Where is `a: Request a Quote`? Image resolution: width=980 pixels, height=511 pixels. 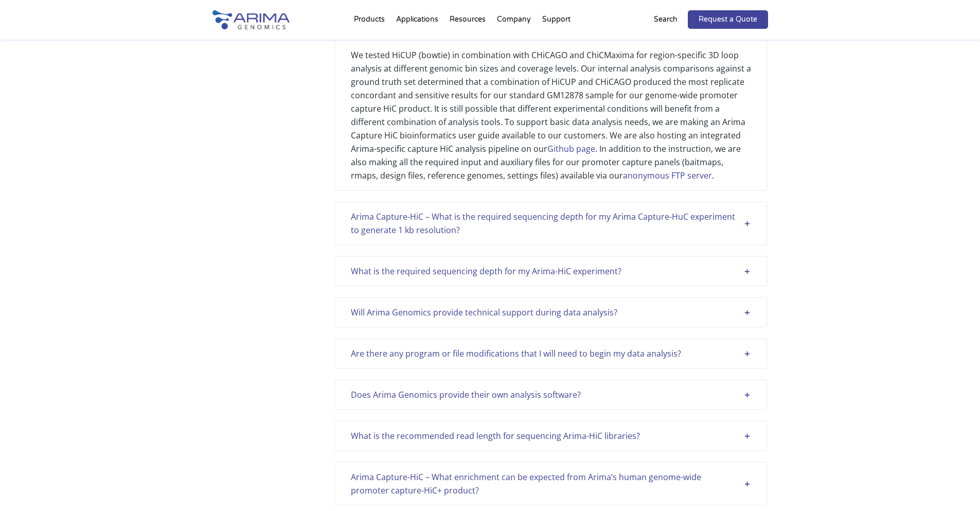 a: Request a Quote is located at coordinates (728, 20).